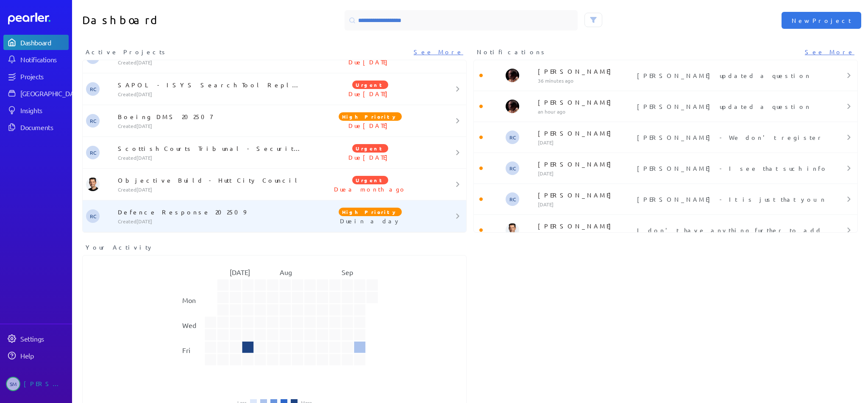 This screenshot has width=868, height=403. I want to click on span: Your Activity, so click(119, 247).